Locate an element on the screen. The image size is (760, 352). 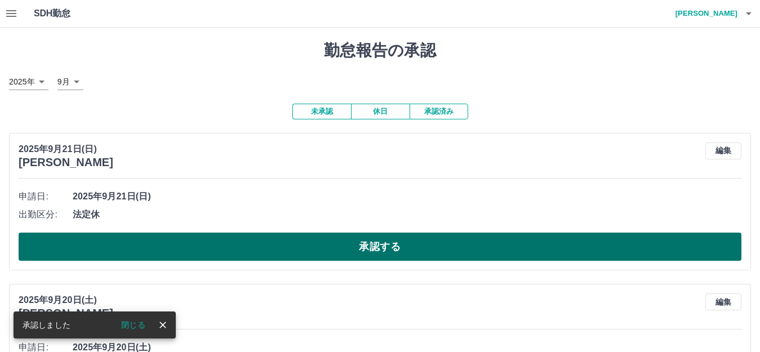
div: 9月 is located at coordinates (70, 82).